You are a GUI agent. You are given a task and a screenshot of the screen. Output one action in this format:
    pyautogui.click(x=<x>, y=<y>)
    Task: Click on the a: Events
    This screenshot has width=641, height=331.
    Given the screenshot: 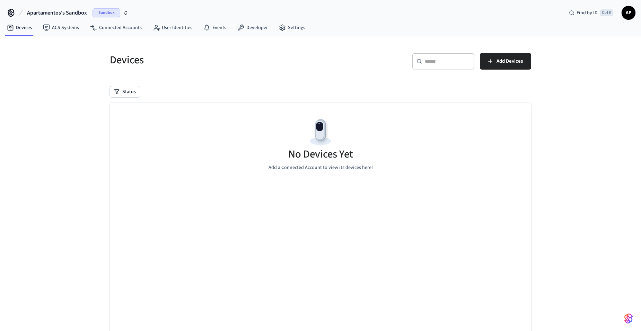 What is the action you would take?
    pyautogui.click(x=215, y=28)
    